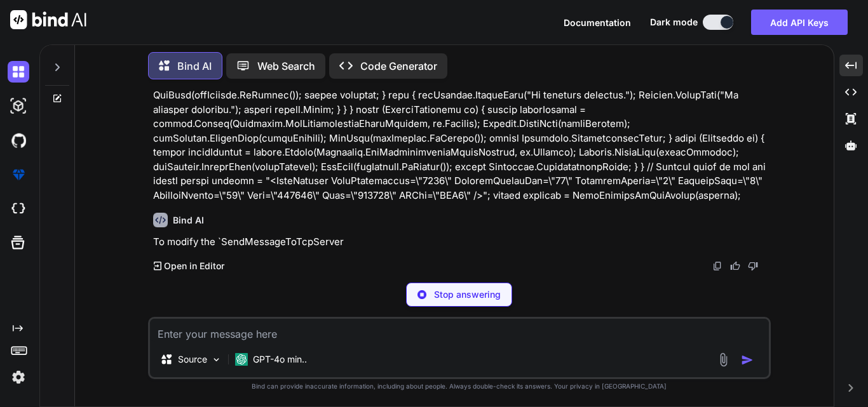 The height and width of the screenshot is (407, 868). Describe the element at coordinates (280, 360) in the screenshot. I see `p: GPT-4o min..` at that location.